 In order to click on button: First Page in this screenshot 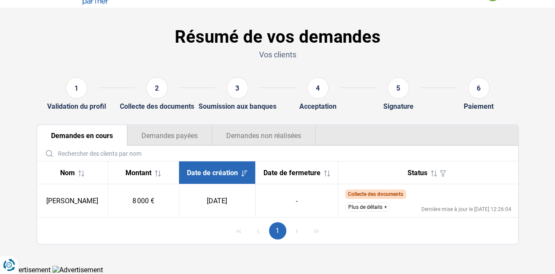, I will do `click(239, 231)`.